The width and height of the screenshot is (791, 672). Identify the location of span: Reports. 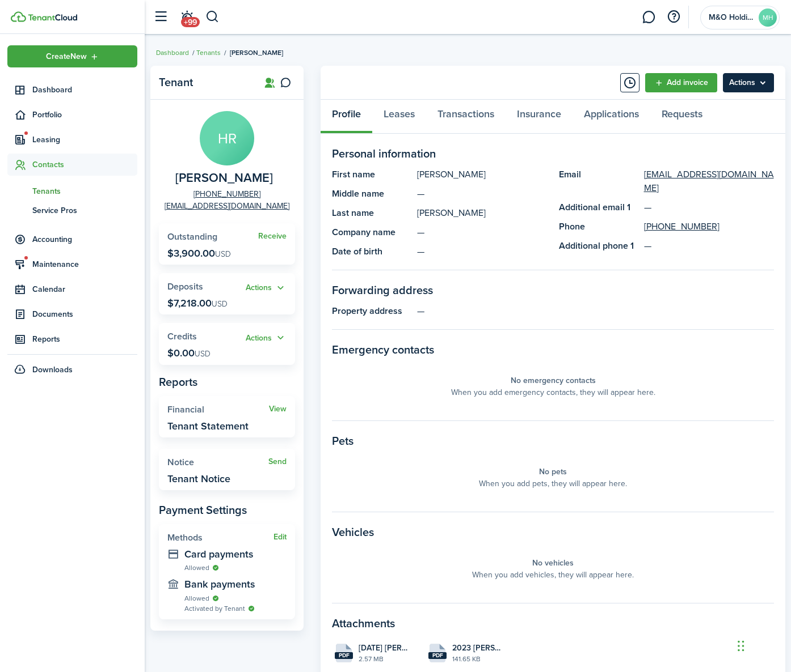
(85, 339).